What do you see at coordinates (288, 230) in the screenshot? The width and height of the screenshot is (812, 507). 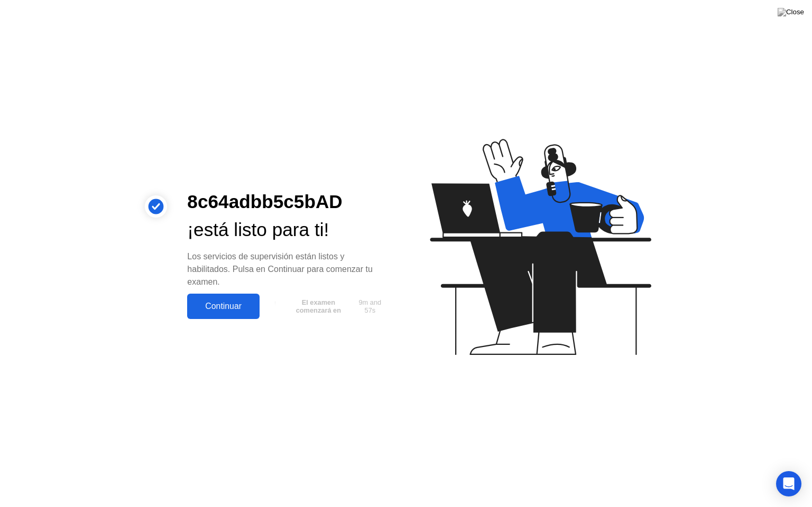 I see `div: ¡está listo para ti!` at bounding box center [288, 230].